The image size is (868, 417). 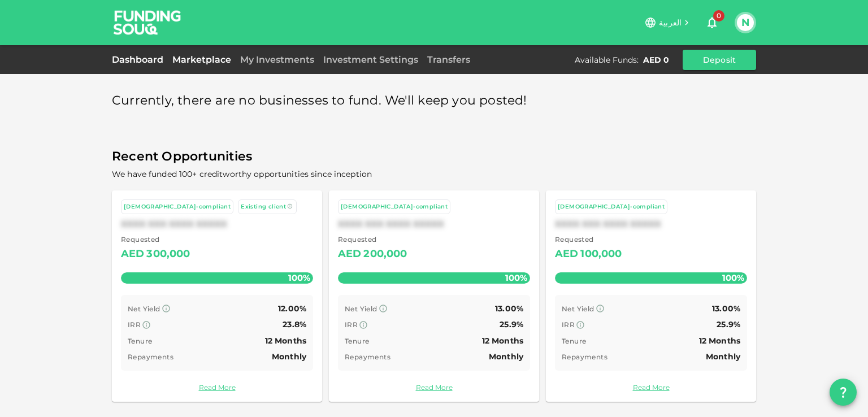 I want to click on a: My Investments, so click(x=277, y=60).